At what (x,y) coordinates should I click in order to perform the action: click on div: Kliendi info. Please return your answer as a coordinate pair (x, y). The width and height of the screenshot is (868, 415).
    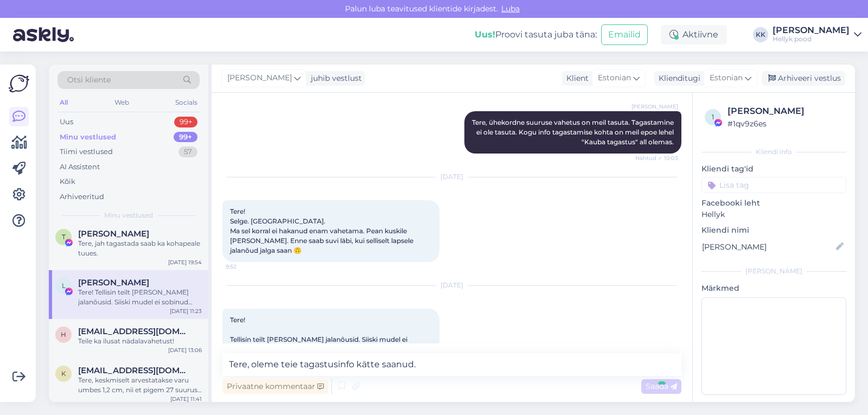
    Looking at the image, I should click on (773, 152).